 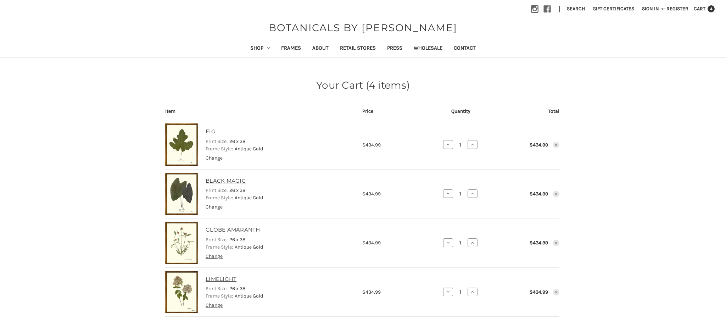 I want to click on th: Item, so click(x=264, y=114).